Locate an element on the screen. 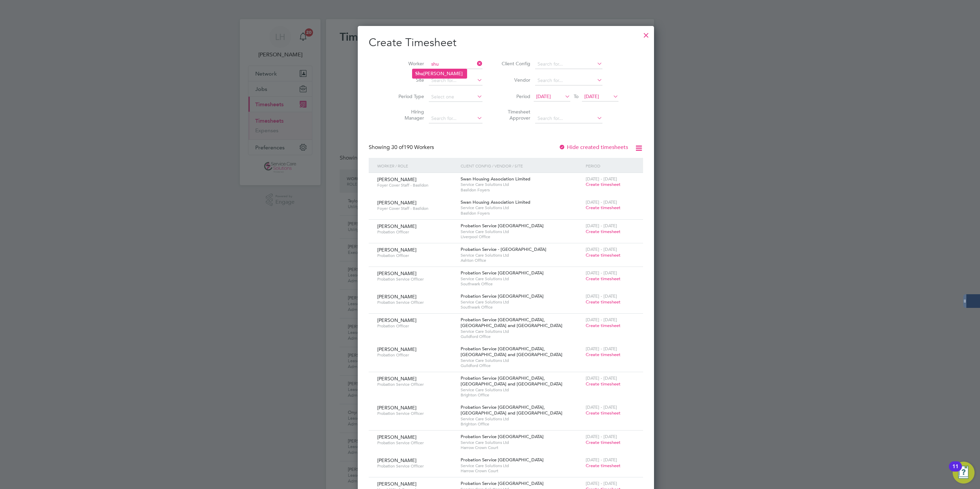 The height and width of the screenshot is (489, 980). span: Liverpool Office is located at coordinates (522, 236).